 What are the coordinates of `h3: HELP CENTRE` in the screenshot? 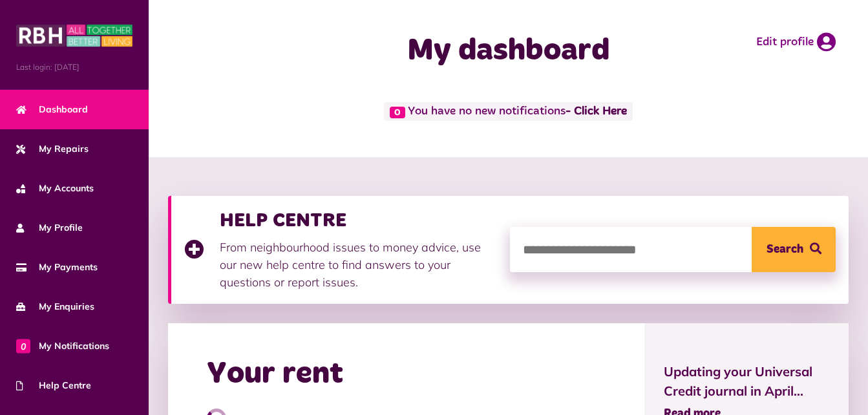 It's located at (358, 221).